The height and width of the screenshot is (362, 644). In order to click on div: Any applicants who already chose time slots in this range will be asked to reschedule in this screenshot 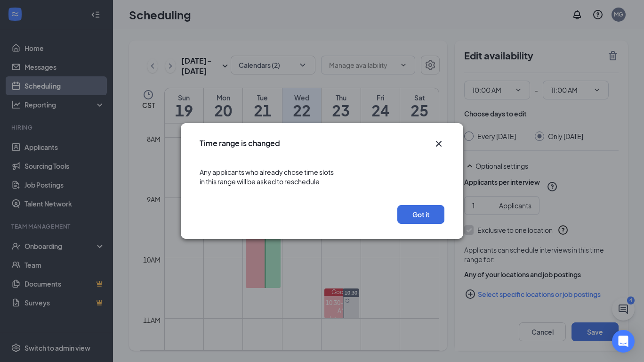, I will do `click(322, 177)`.